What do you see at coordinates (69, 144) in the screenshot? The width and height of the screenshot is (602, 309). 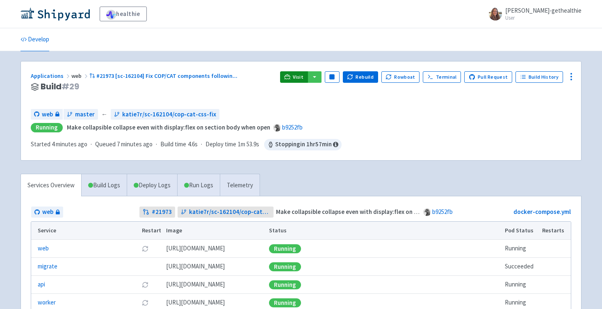 I see `time: 4 minutes ago` at bounding box center [69, 144].